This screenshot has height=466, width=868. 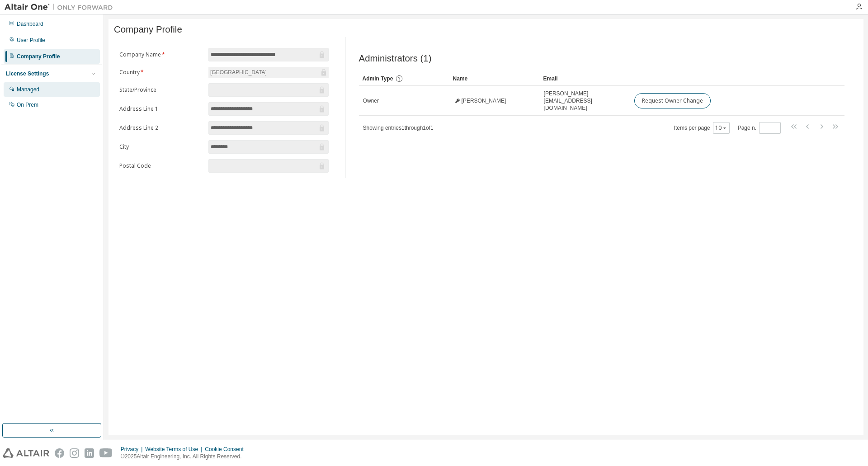 What do you see at coordinates (161, 128) in the screenshot?
I see `label: Address Line 2` at bounding box center [161, 128].